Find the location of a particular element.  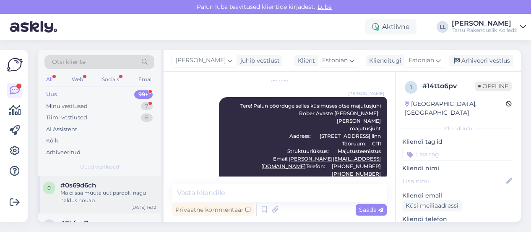

div: Tartu Rakenduslik Kolledž is located at coordinates (484, 30).